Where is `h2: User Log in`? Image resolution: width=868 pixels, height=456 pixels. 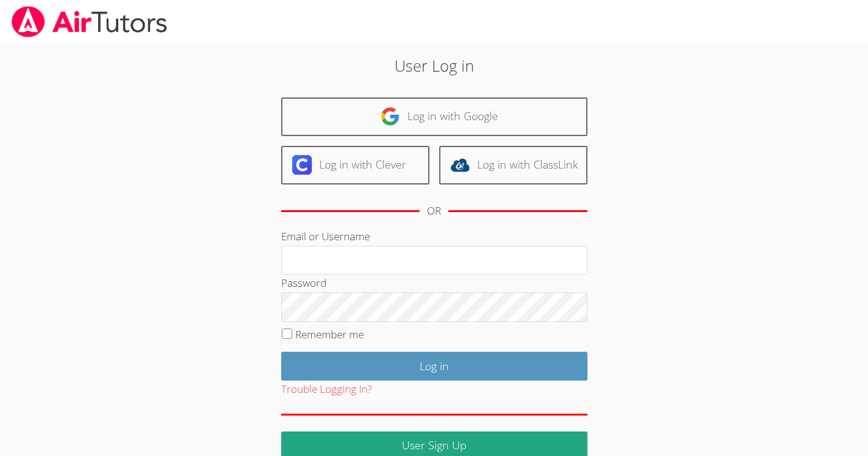 h2: User Log in is located at coordinates (434, 66).